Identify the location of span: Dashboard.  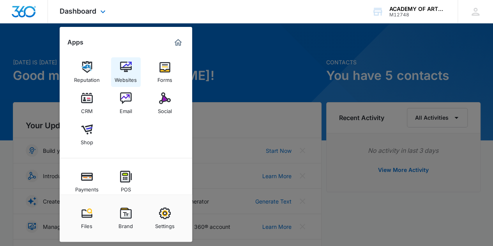
(78, 11).